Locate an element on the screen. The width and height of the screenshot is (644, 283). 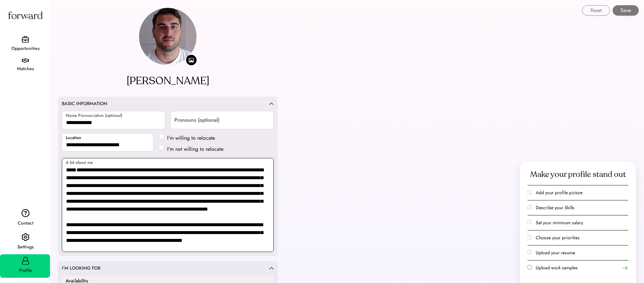
div: Make your profile stand out is located at coordinates (578, 174).